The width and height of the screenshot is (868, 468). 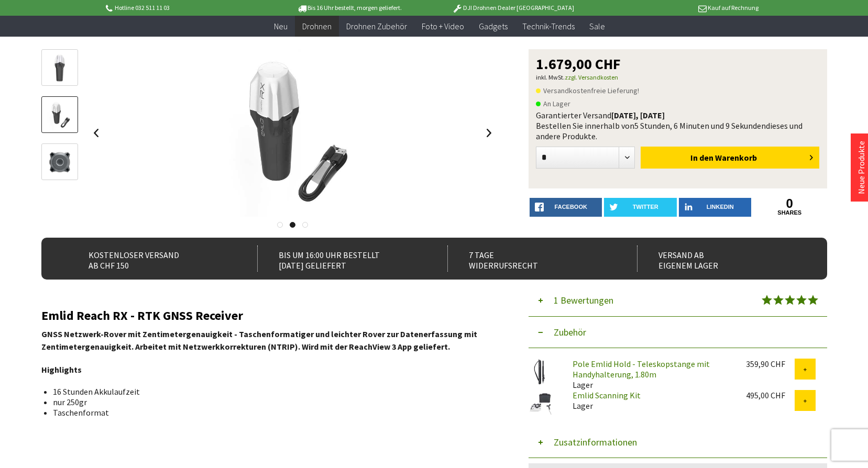 I want to click on a: Technik-Trends, so click(x=549, y=26).